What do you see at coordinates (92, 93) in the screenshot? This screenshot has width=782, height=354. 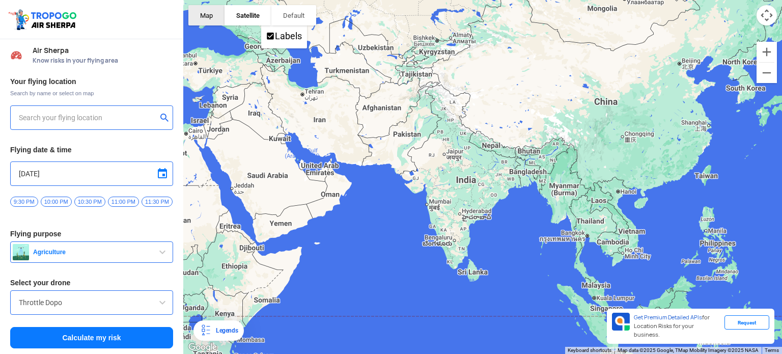 I see `span: Search by name or select on map` at bounding box center [92, 93].